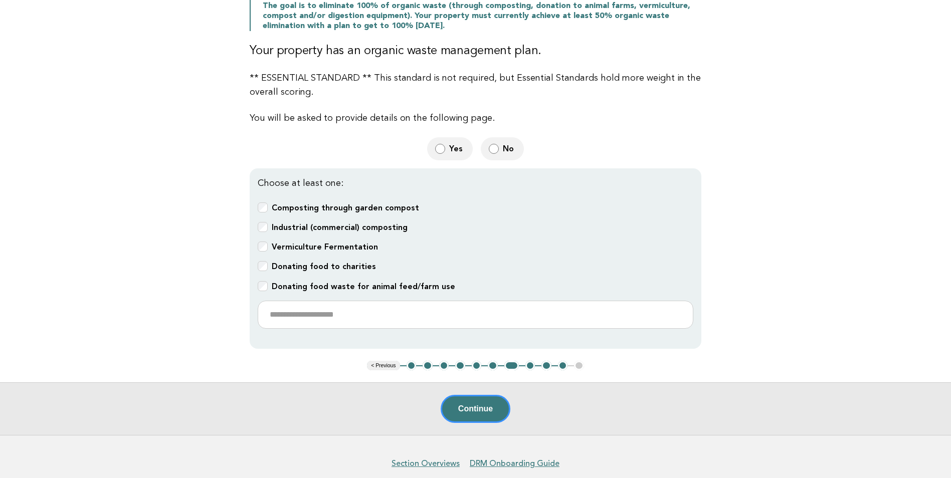 This screenshot has width=951, height=478. Describe the element at coordinates (494, 148) in the screenshot. I see `input: No` at that location.